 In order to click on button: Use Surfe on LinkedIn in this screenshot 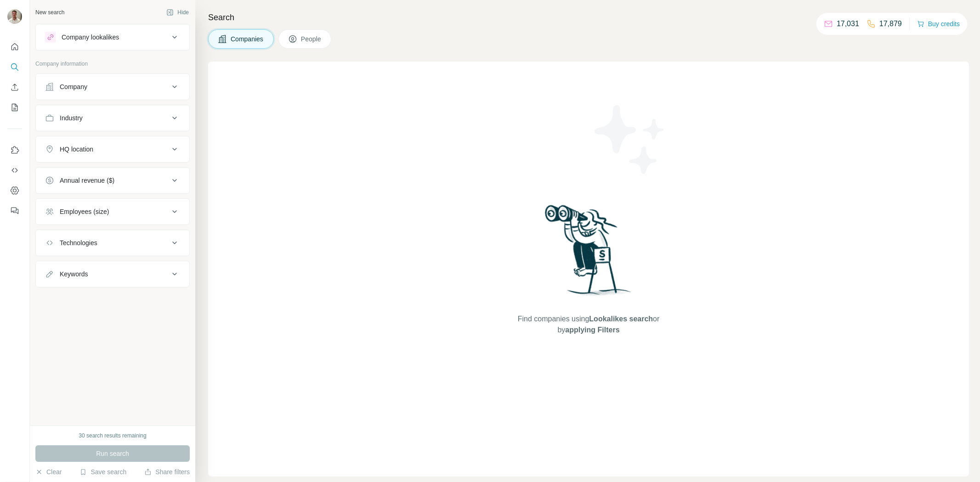, I will do `click(15, 150)`.